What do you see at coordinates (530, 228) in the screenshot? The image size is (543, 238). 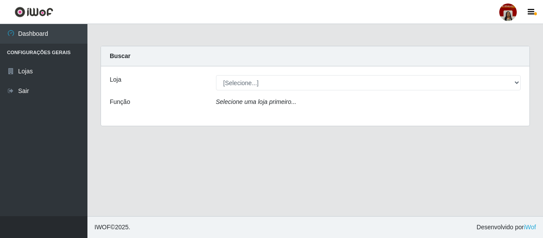 I see `a: iWof` at bounding box center [530, 228].